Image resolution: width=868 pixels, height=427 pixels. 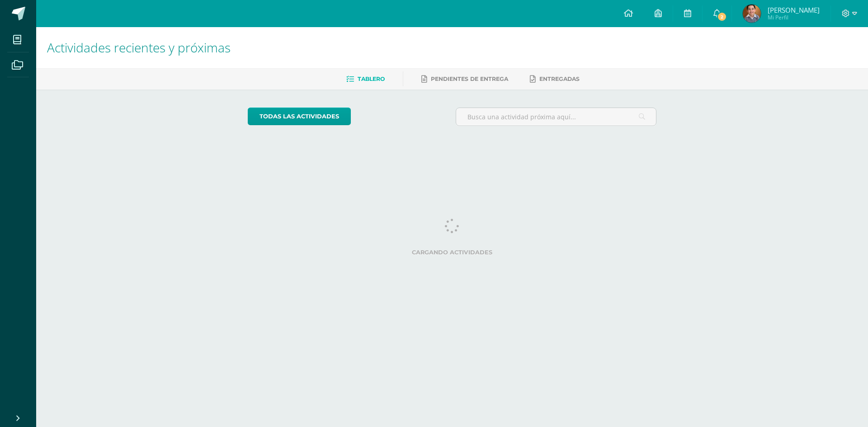 What do you see at coordinates (556, 117) in the screenshot?
I see `input: Busca una actividad próxima aquí...` at bounding box center [556, 117].